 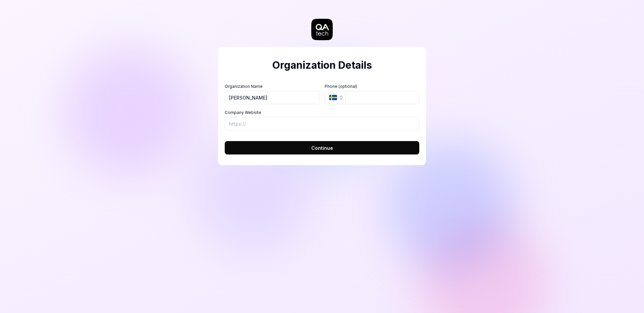 What do you see at coordinates (322, 65) in the screenshot?
I see `h2: Organization Details` at bounding box center [322, 65].